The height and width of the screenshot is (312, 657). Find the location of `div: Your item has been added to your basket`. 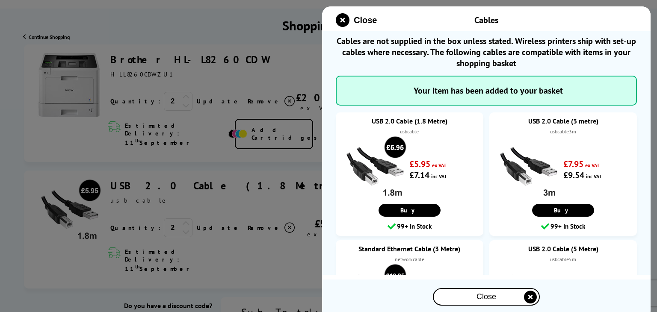

div: Your item has been added to your basket is located at coordinates (486, 91).